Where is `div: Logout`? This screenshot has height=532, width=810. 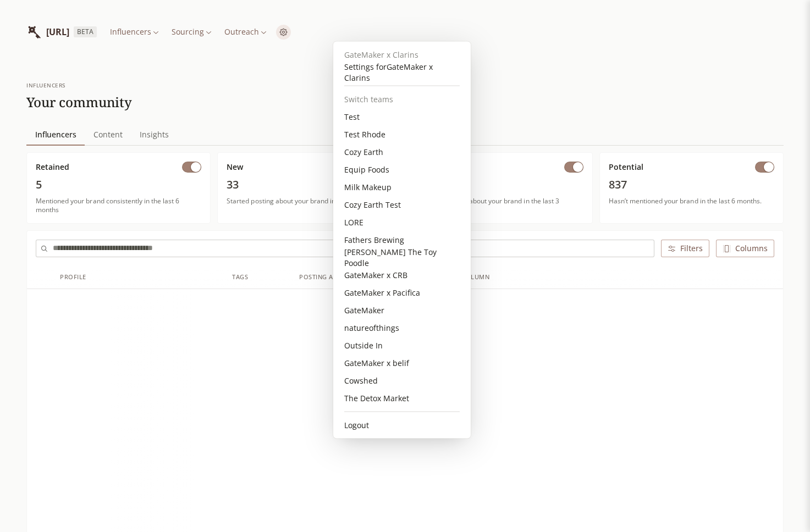
div: Logout is located at coordinates (402, 426).